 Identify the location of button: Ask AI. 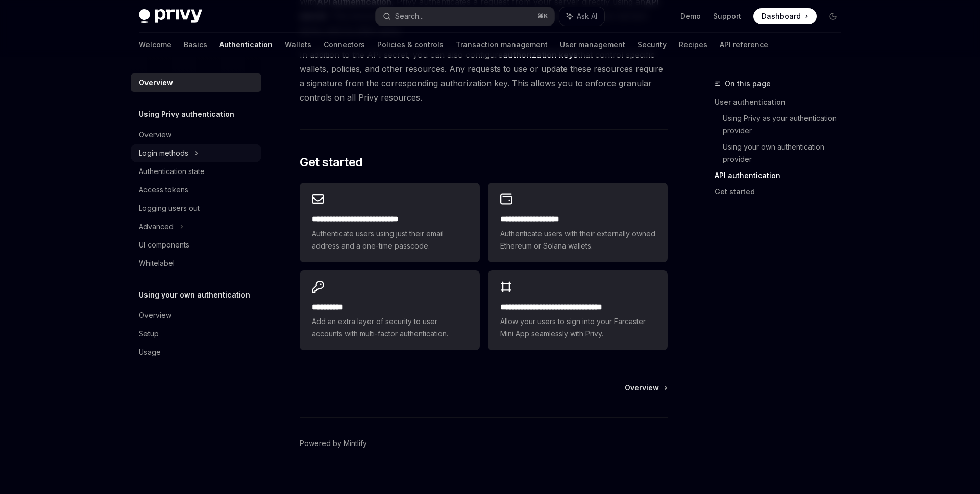
(581, 16).